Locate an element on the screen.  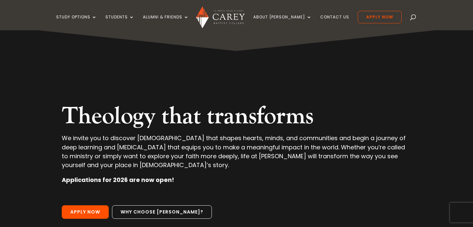
a: Alumni & Friends is located at coordinates (166, 22).